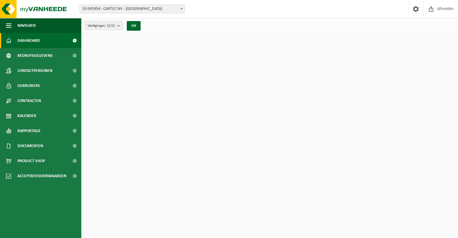 The width and height of the screenshot is (458, 238). I want to click on span: Contracten, so click(29, 101).